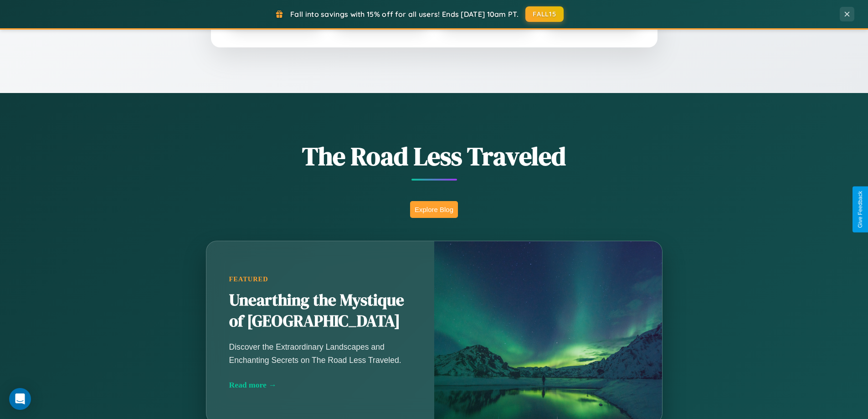 This screenshot has height=419, width=868. What do you see at coordinates (860, 209) in the screenshot?
I see `div: Give Feedback` at bounding box center [860, 209].